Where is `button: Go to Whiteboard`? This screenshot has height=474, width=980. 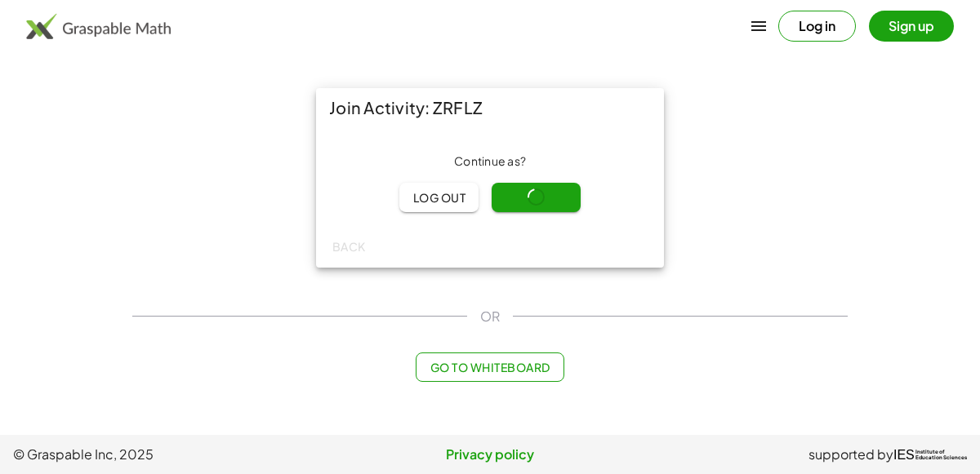 button: Go to Whiteboard is located at coordinates (489, 367).